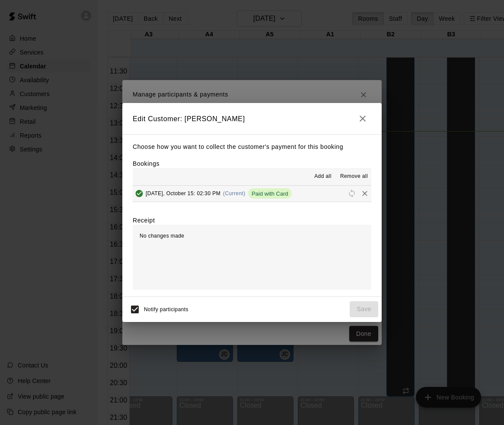 The image size is (504, 425). Describe the element at coordinates (166, 309) in the screenshot. I see `span: Notify participants` at that location.